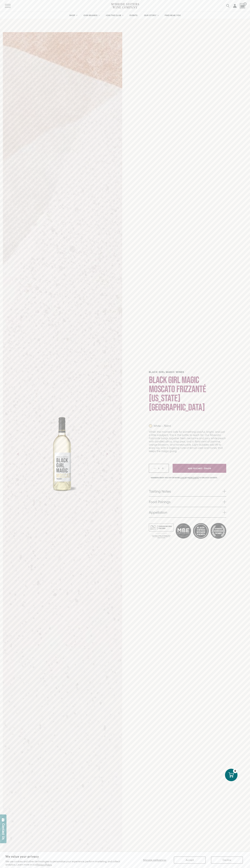 The width and height of the screenshot is (250, 868). I want to click on button: Next, so click(107, 454).